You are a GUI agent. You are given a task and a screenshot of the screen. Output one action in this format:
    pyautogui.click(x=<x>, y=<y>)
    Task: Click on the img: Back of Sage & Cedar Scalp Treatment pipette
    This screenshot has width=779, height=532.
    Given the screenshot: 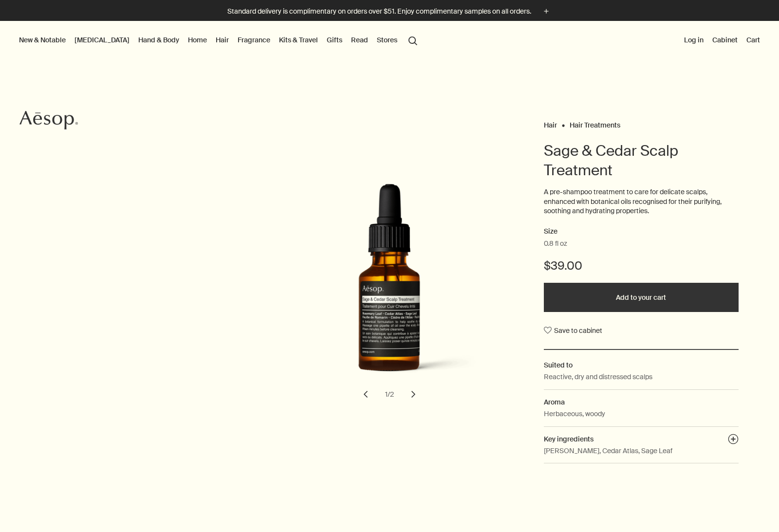 What is the action you would take?
    pyautogui.click(x=392, y=288)
    